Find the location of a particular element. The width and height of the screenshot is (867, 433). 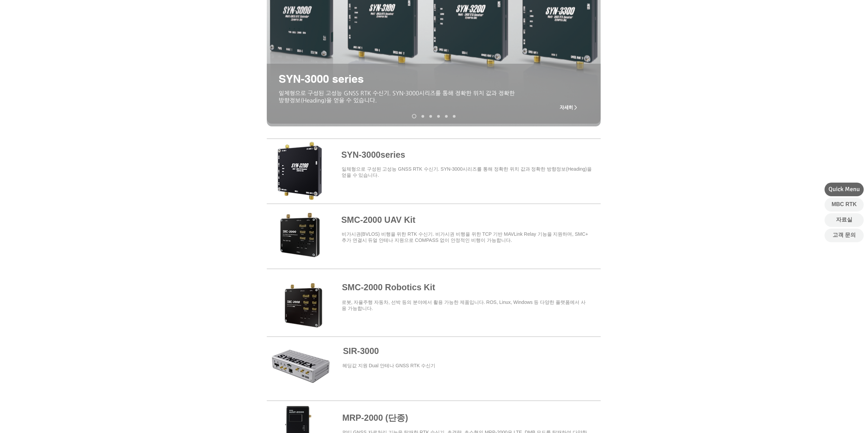

span: SIR-3000 is located at coordinates (361, 351).